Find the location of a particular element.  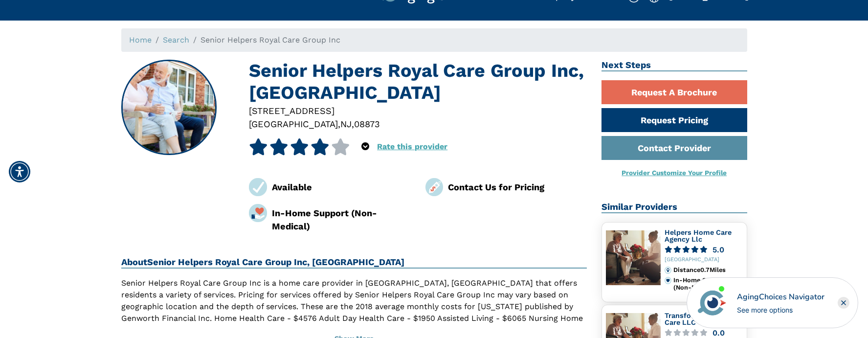

nav: breadcrumb is located at coordinates (434, 40).